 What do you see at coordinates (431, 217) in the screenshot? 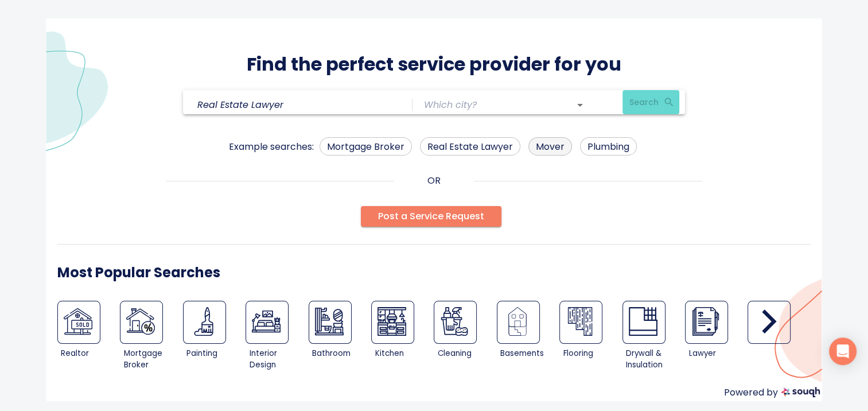
I see `span: Post a Service Request` at bounding box center [431, 217].